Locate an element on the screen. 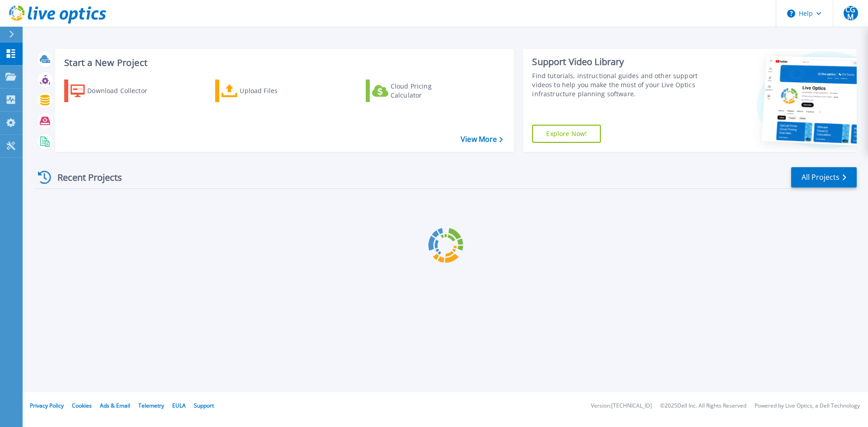  a: Privacy Policy is located at coordinates (46, 405).